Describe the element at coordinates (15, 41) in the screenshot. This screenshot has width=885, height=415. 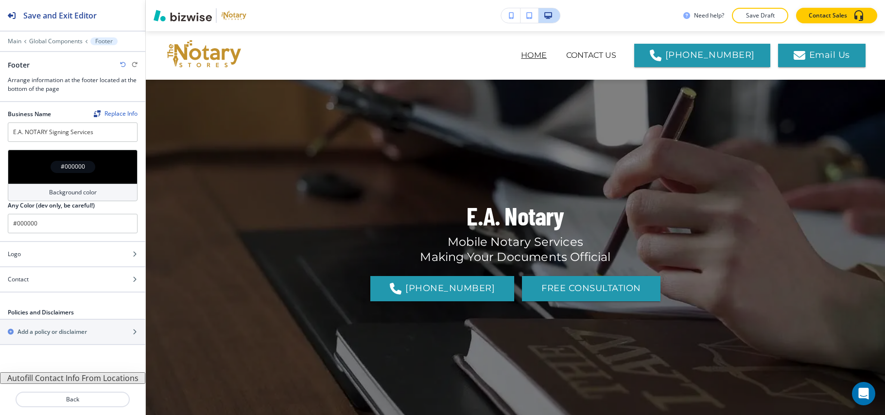
I see `button: Main` at that location.